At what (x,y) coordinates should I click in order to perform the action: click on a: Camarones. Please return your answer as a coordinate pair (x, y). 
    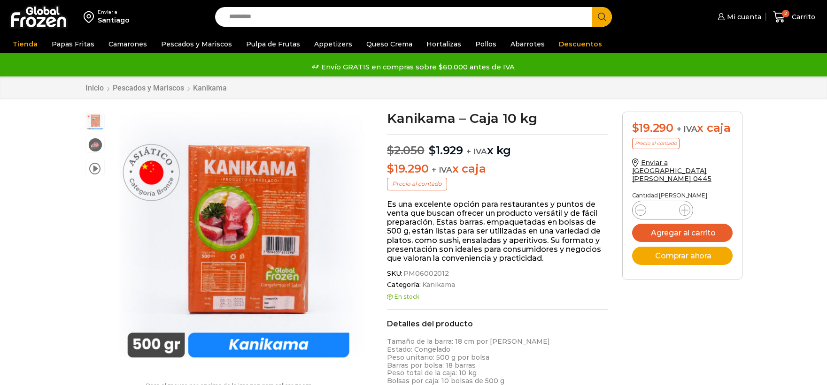
    Looking at the image, I should click on (128, 44).